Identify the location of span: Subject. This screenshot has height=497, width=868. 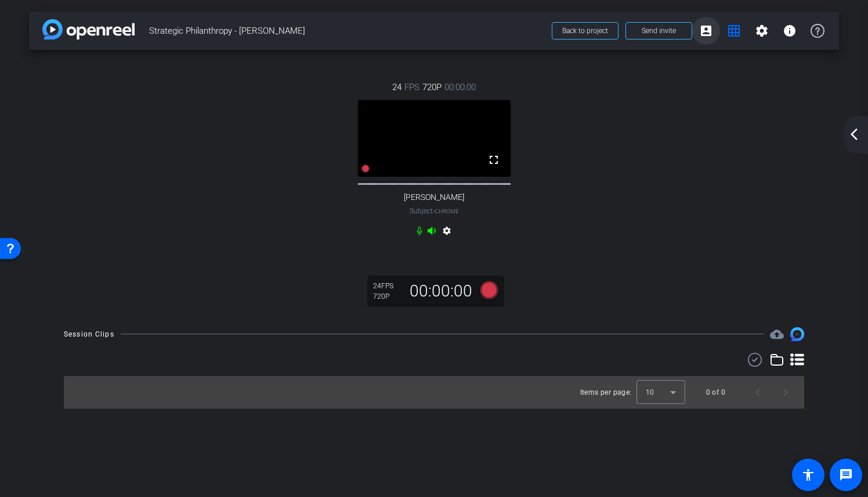
(434, 211).